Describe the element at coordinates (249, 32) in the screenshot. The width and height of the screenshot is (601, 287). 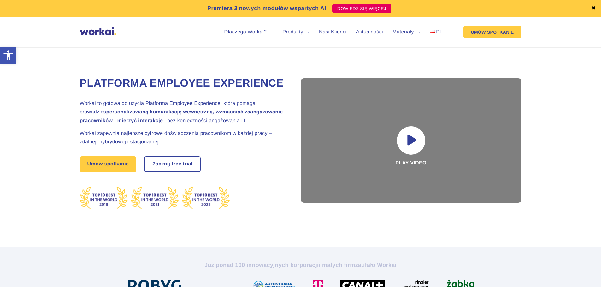
I see `a: Dlaczego Workai?` at that location.